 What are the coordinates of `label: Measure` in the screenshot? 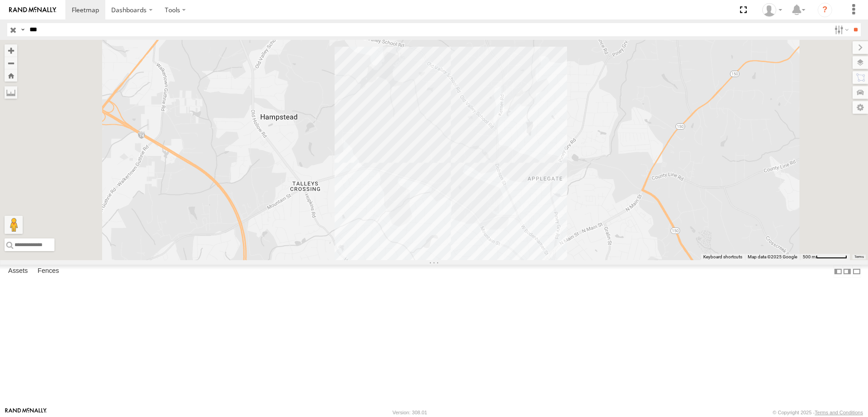 It's located at (11, 92).